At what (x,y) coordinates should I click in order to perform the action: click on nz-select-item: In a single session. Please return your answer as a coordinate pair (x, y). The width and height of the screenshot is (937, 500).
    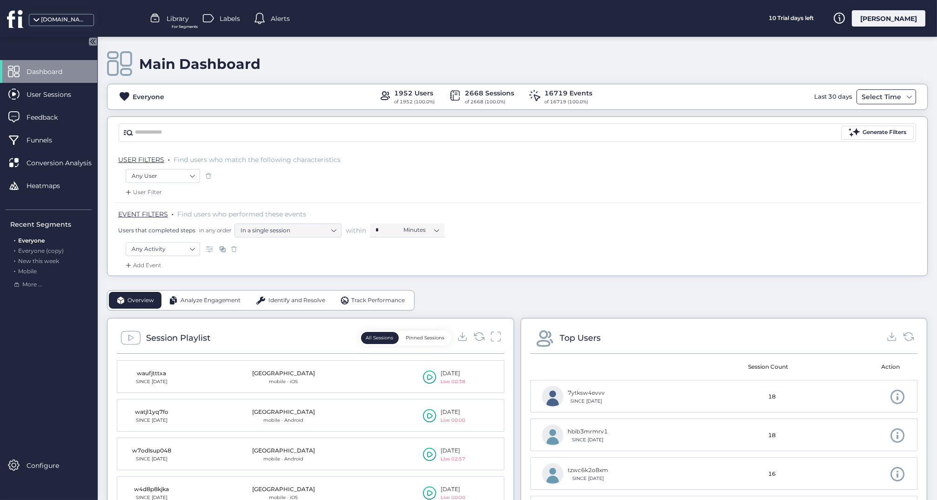
    Looking at the image, I should click on (288, 230).